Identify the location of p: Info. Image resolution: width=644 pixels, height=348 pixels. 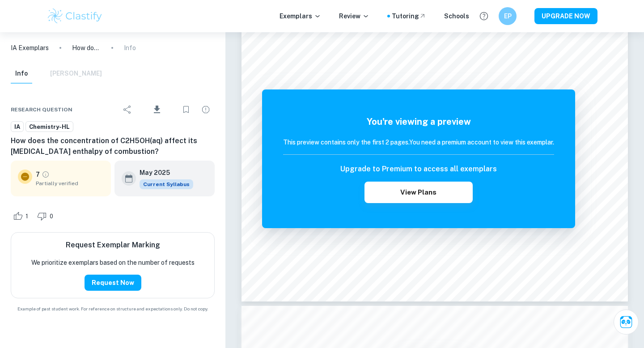
(130, 48).